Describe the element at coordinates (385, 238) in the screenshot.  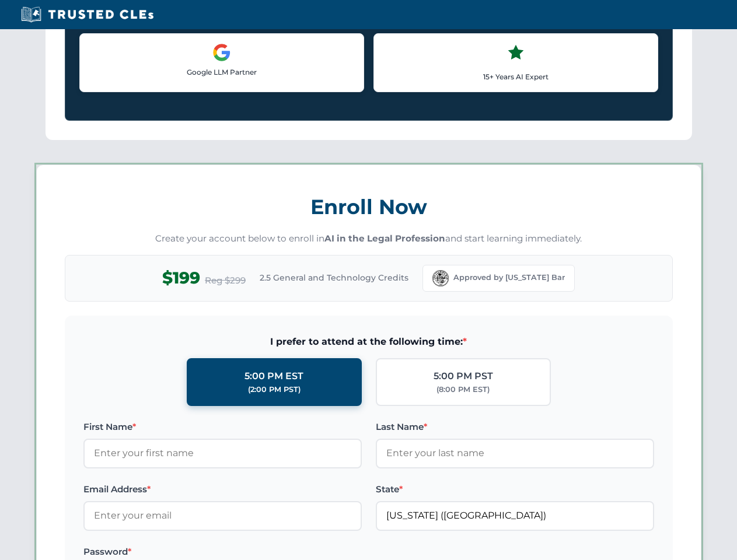
I see `strong: AI in the Legal Profession` at that location.